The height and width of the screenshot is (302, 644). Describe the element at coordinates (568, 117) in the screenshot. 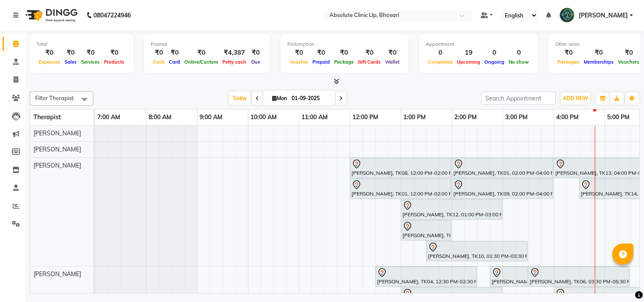

I see `a: 4:00 PM` at that location.